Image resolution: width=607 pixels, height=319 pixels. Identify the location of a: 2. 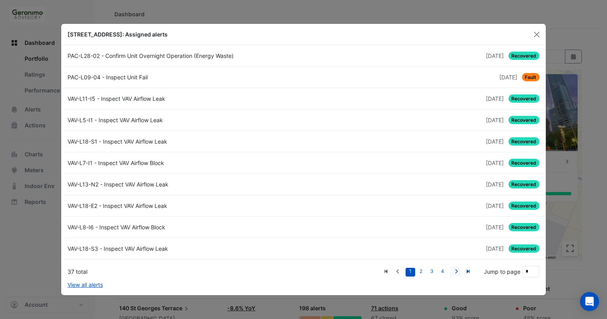
(421, 272).